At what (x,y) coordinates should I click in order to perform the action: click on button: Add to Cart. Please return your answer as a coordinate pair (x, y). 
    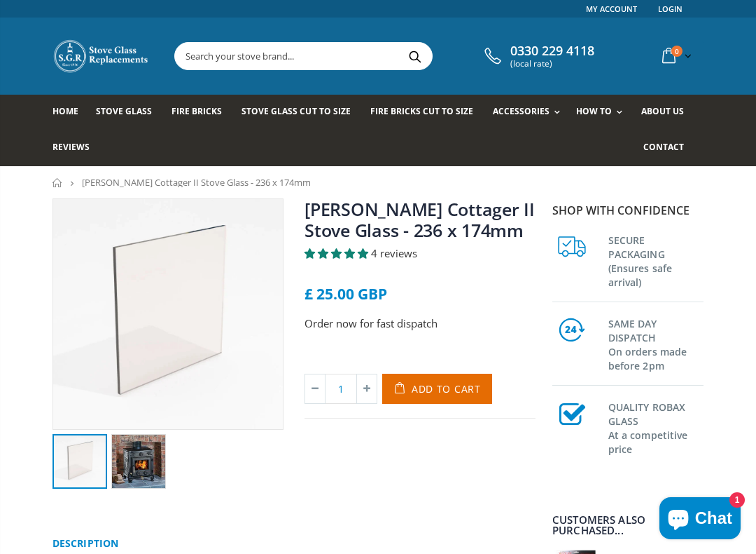
    Looking at the image, I should click on (437, 388).